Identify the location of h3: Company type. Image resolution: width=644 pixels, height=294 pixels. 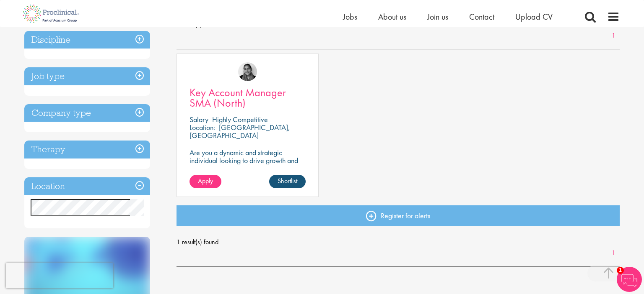
(87, 113).